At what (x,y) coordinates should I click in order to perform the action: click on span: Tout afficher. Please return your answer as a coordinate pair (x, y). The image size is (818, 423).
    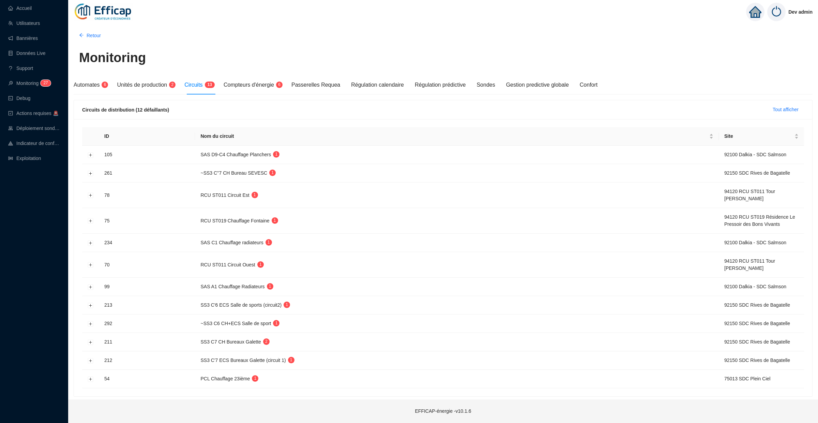
    Looking at the image, I should click on (786, 109).